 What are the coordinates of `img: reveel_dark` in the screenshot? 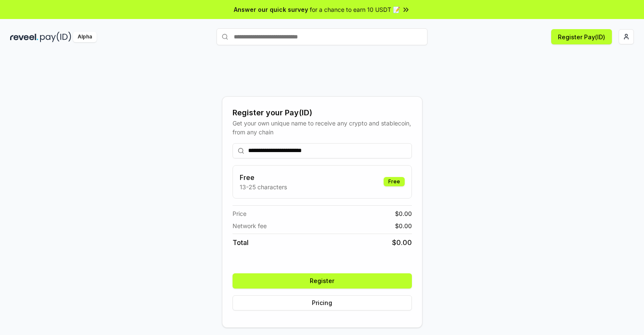 It's located at (24, 37).